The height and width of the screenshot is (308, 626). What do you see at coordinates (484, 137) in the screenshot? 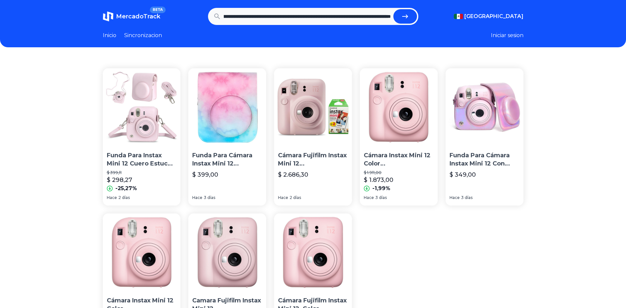
I see `a: Funda Para Cámara Instax Mini 12 Con Correa Rosa MetalizadoFunda Para Cámara Instax Mini 12 Con [...` at bounding box center [484, 137].